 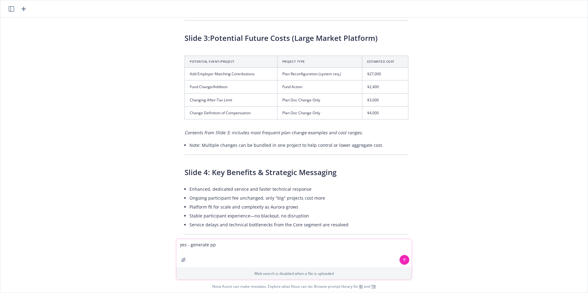 What do you see at coordinates (319, 87) in the screenshot?
I see `td: Fund Action` at bounding box center [319, 87].